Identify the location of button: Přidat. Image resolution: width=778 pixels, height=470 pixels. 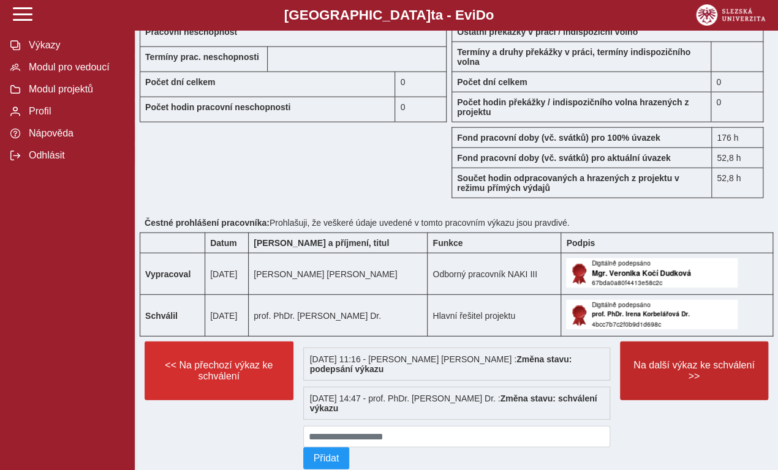
(327, 459).